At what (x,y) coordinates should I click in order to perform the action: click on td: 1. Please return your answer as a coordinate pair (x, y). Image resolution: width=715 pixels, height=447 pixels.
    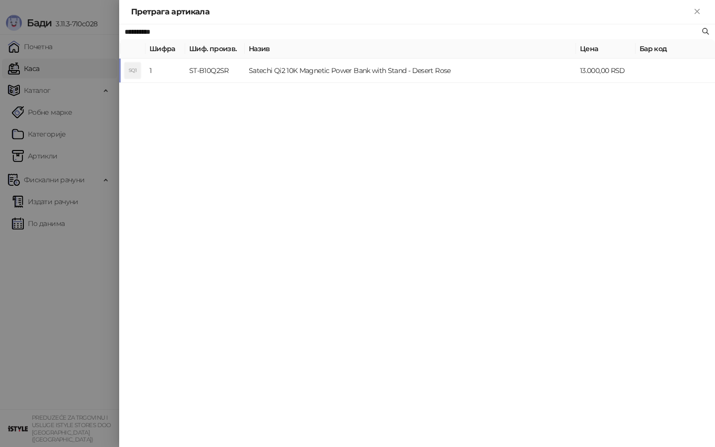
    Looking at the image, I should click on (165, 70).